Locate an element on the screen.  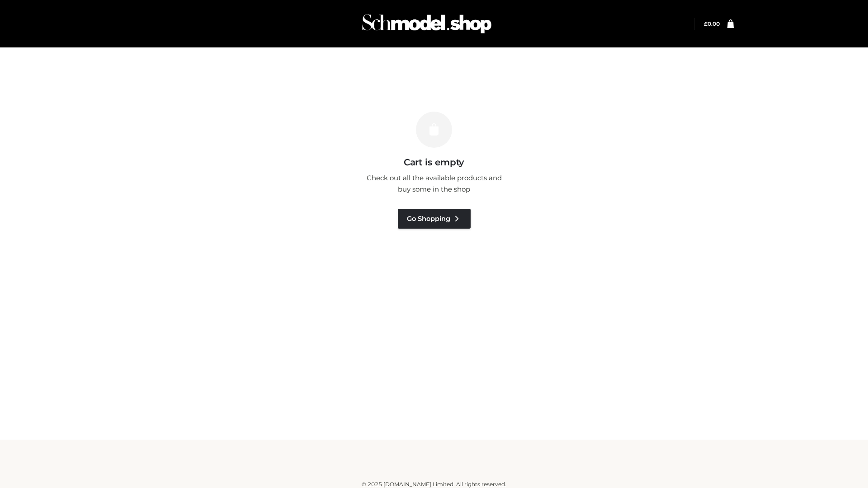
p: Check out all the available products and buy some in the shop is located at coordinates (434, 183).